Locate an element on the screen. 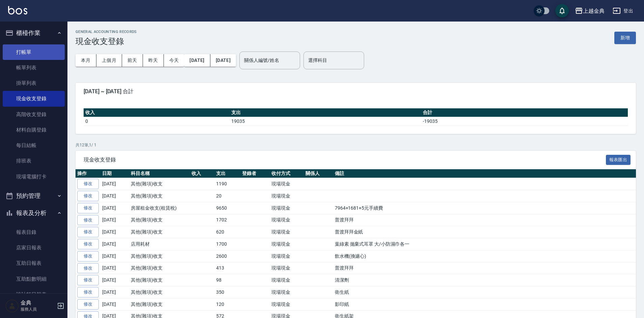 The width and height of the screenshot is (644, 318). td: 19035 is located at coordinates (326, 121).